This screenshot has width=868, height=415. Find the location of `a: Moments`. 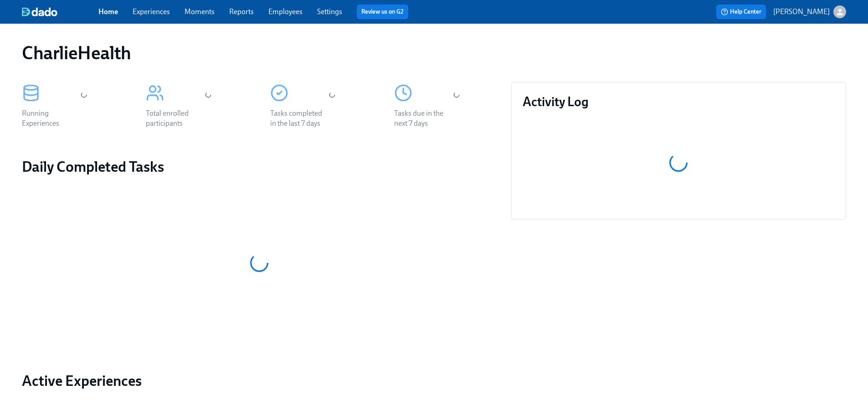

a: Moments is located at coordinates (200, 11).